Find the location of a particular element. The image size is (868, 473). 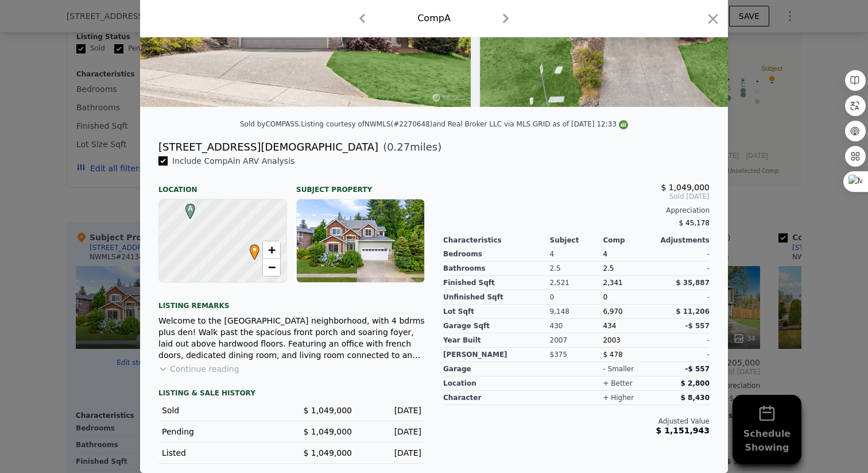

div: Sold is located at coordinates (222, 410).